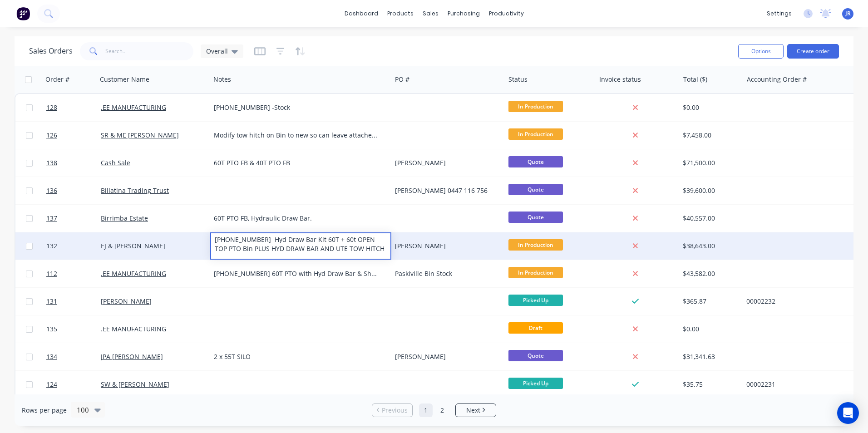  I want to click on a: 112, so click(73, 274).